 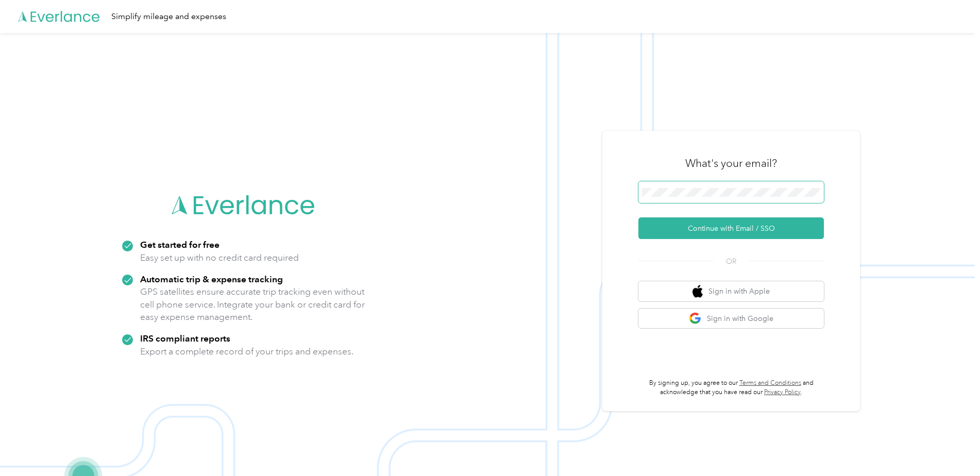 I want to click on button: google logoSign in with Google, so click(x=731, y=318).